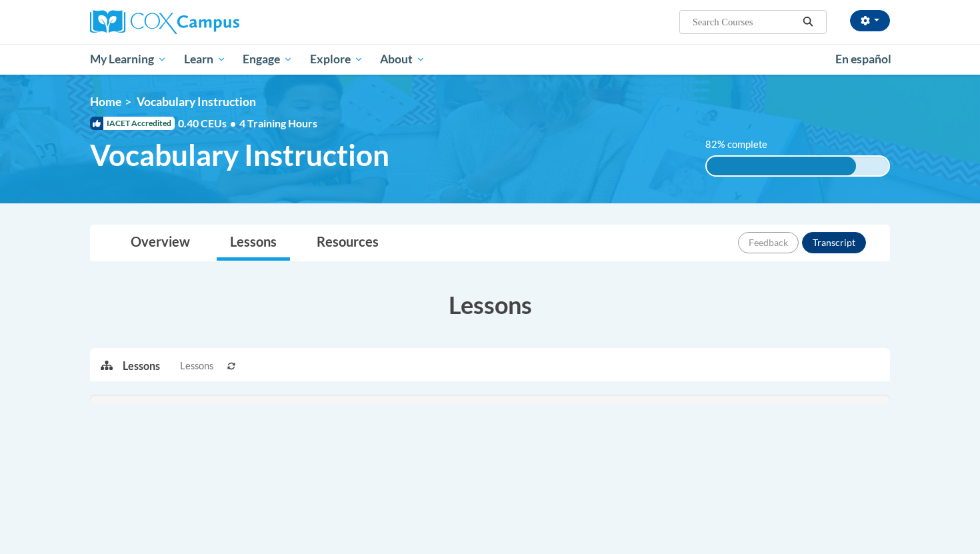 This screenshot has height=554, width=980. Describe the element at coordinates (128, 59) in the screenshot. I see `span: My Learning` at that location.